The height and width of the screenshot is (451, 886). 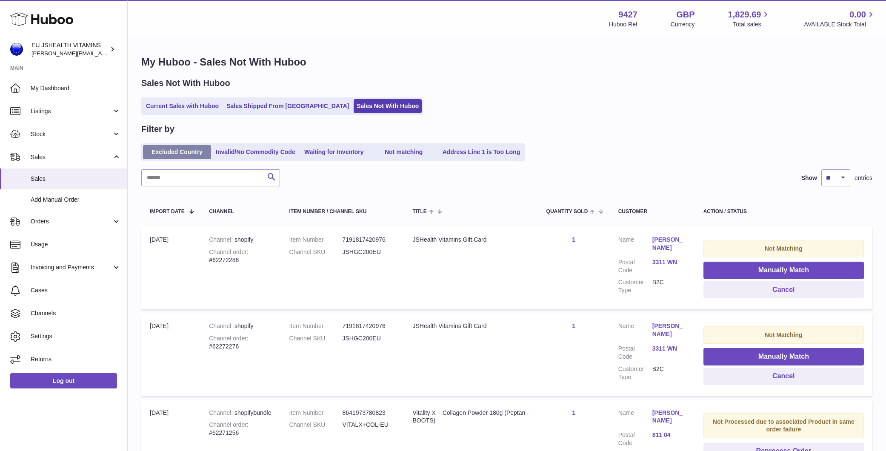 I want to click on span: Channels, so click(x=76, y=313).